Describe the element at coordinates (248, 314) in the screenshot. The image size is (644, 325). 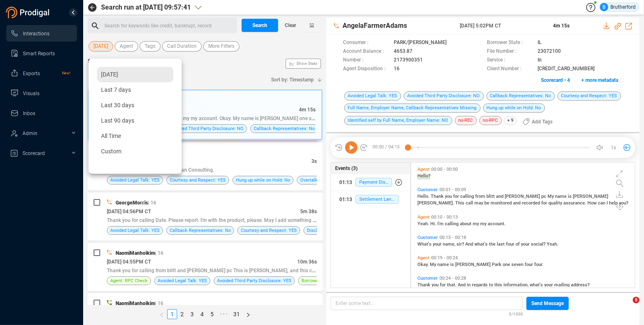
I see `button: right` at that location.